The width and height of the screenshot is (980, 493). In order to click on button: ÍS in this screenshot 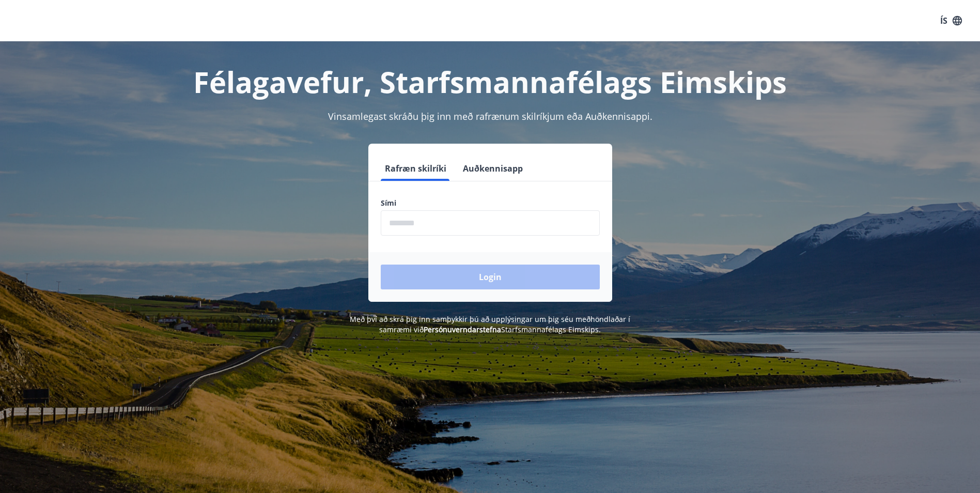, I will do `click(951, 21)`.